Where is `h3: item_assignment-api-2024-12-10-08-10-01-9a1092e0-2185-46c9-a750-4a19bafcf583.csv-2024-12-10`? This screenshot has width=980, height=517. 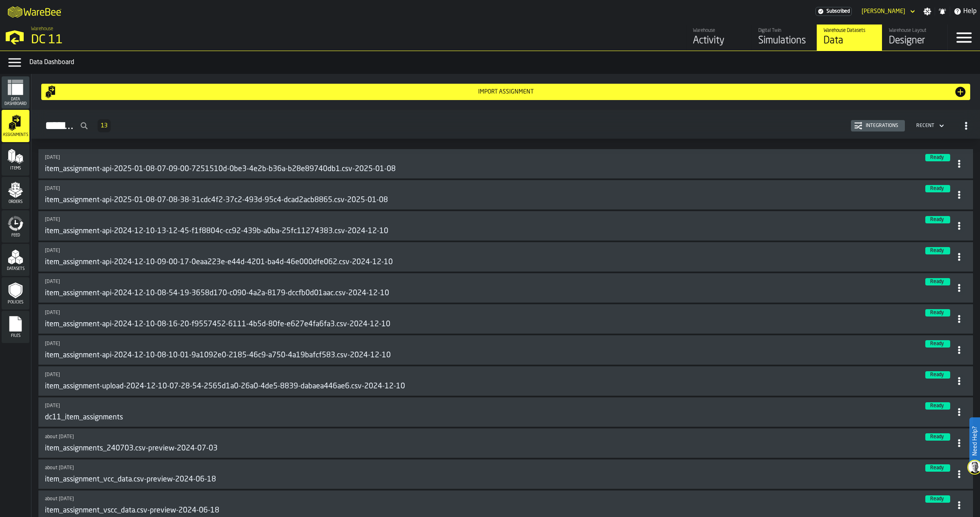 h3: item_assignment-api-2024-12-10-08-10-01-9a1092e0-2185-46c9-a750-4a19bafcf583.csv-2024-12-10 is located at coordinates (218, 355).